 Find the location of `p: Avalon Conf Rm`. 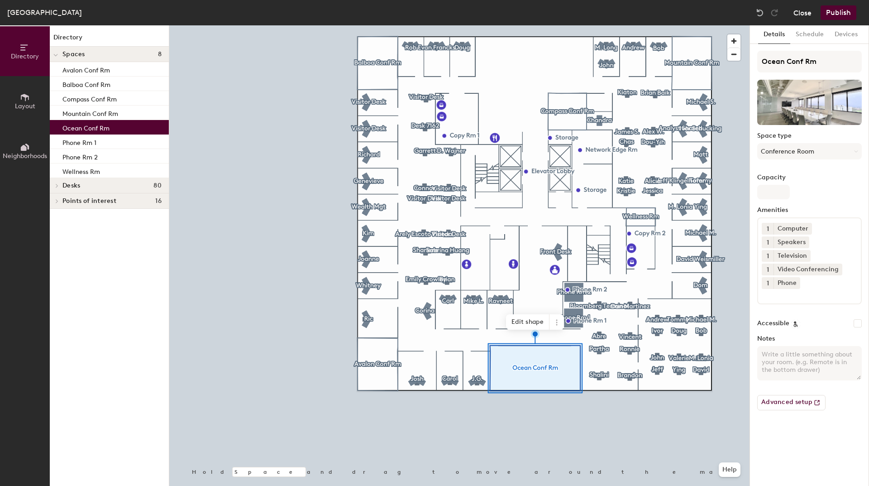

p: Avalon Conf Rm is located at coordinates (86, 69).